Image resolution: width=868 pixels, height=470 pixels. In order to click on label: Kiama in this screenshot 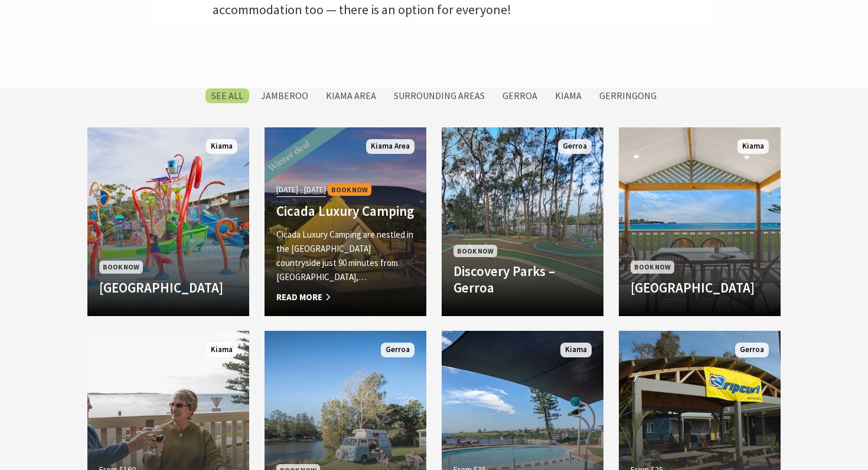, I will do `click(568, 96)`.